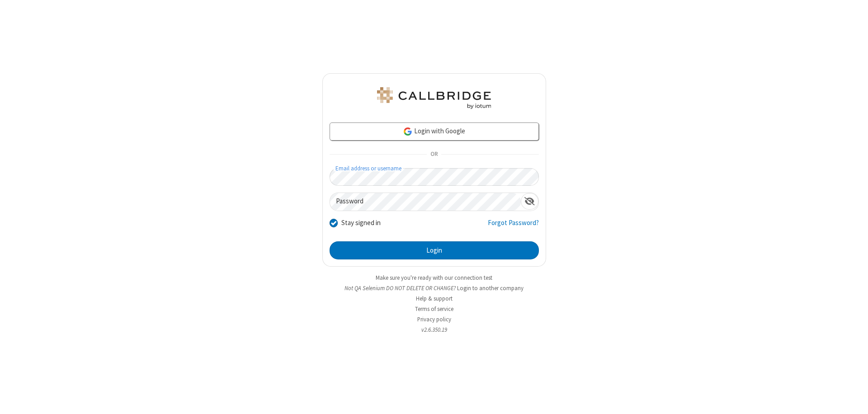  I want to click on li: Not QA Selenium DO NOT DELETE OR CHANGE?, so click(434, 288).